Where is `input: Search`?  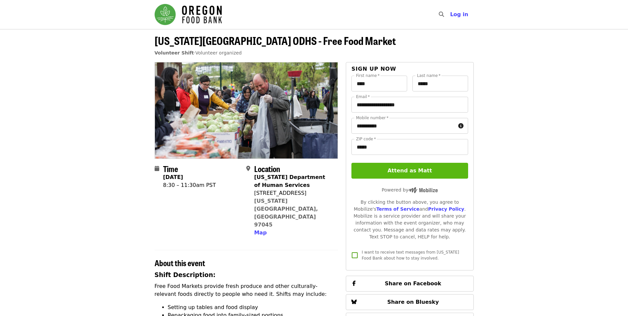 input: Search is located at coordinates (451, 15).